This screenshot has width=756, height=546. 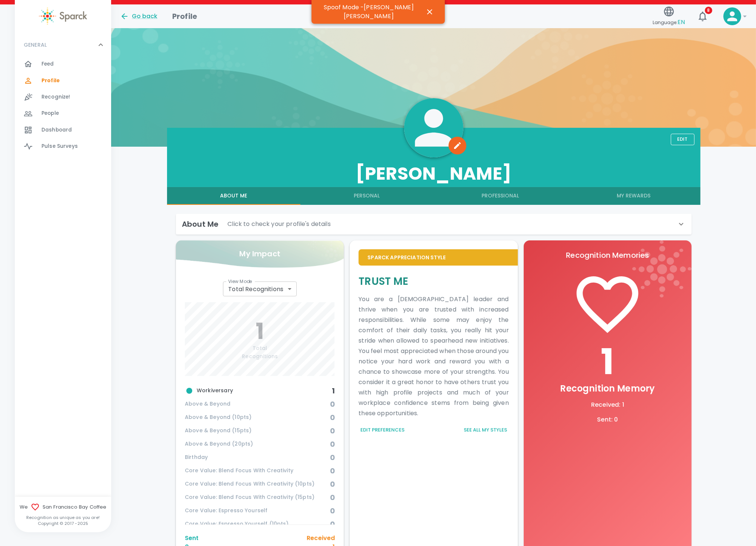 What do you see at coordinates (668, 22) in the screenshot?
I see `span: Language:` at bounding box center [668, 22].